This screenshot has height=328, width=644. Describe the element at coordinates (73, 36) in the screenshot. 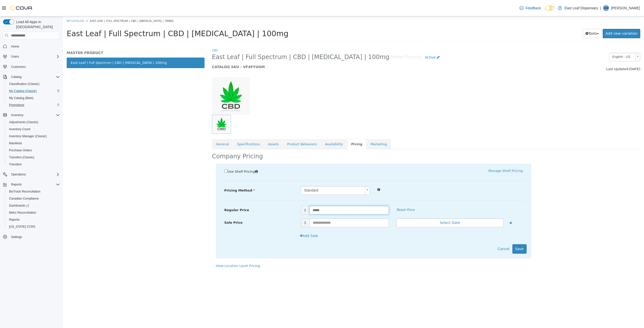

I see `h5: MASTER PRODUCT` at that location.